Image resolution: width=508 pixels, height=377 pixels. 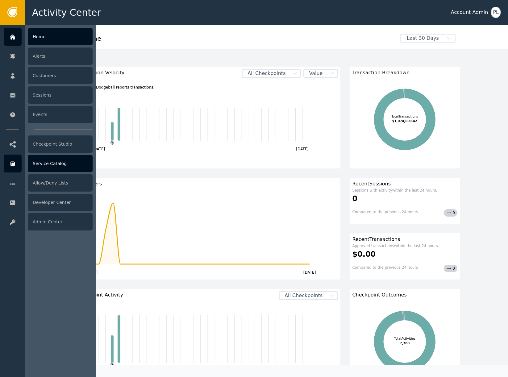 I want to click on div: Allow/Deny Lists, so click(x=60, y=183).